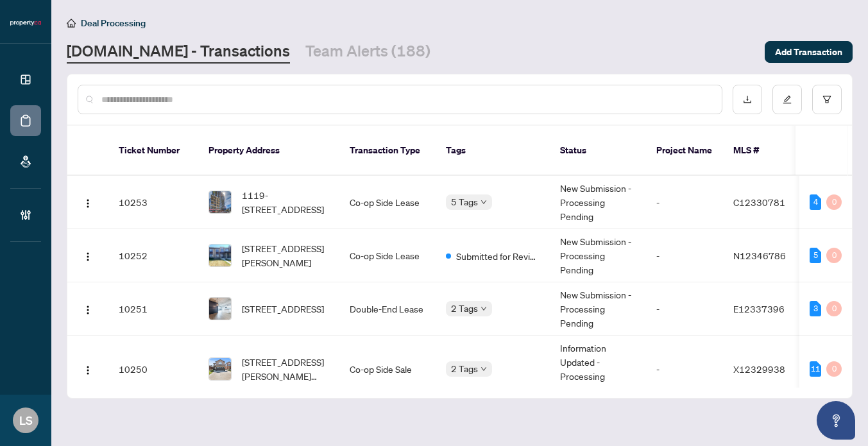 Image resolution: width=868 pixels, height=446 pixels. What do you see at coordinates (598, 151) in the screenshot?
I see `th: Status` at bounding box center [598, 151].